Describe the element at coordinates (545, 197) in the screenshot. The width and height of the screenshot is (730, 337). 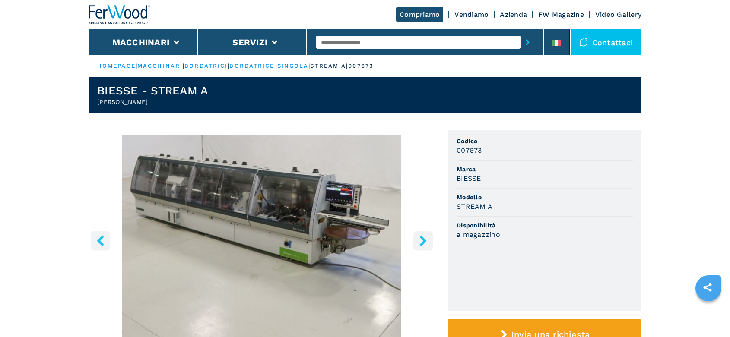
I see `span: Modello` at that location.